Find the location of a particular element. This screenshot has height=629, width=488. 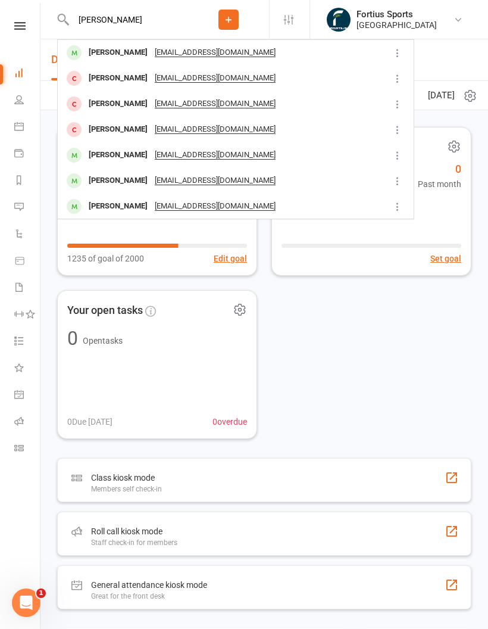

div: Roll call kiosk mode is located at coordinates (134, 531).